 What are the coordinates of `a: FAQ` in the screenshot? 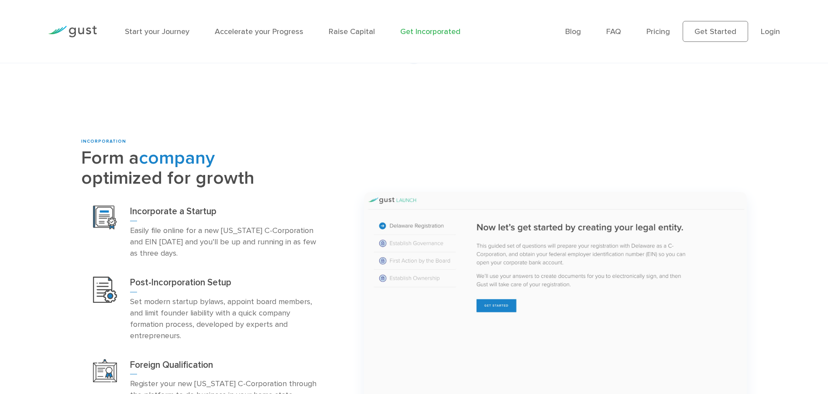 It's located at (613, 31).